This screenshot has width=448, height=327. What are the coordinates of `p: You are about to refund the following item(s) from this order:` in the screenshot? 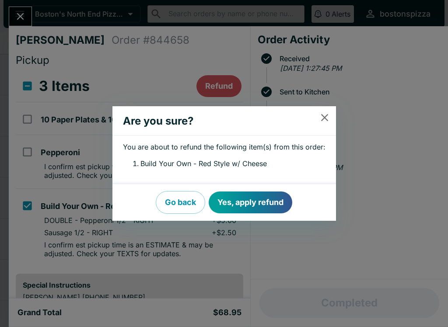 It's located at (224, 147).